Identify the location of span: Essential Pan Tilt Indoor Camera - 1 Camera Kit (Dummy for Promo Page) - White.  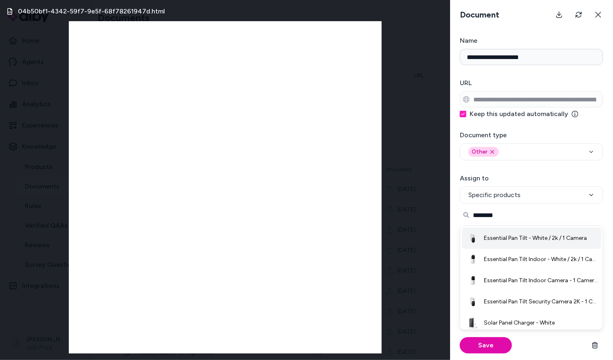
(541, 281).